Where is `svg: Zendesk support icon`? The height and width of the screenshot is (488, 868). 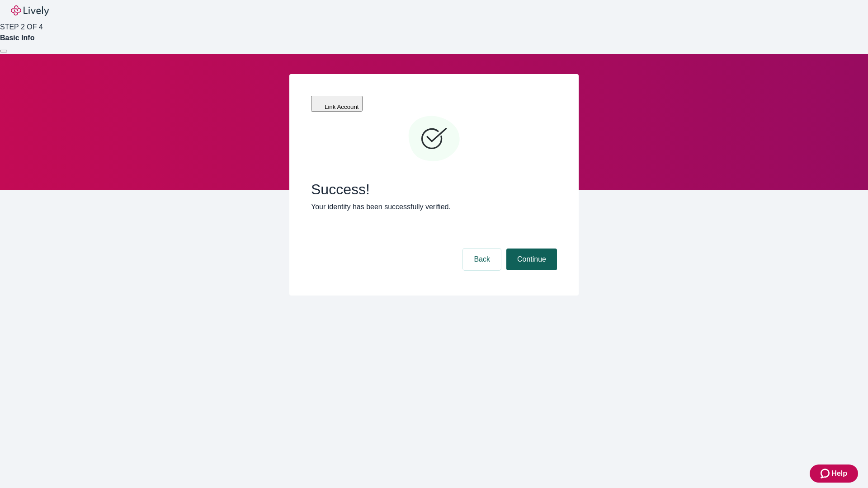
svg: Zendesk support icon is located at coordinates (826, 474).